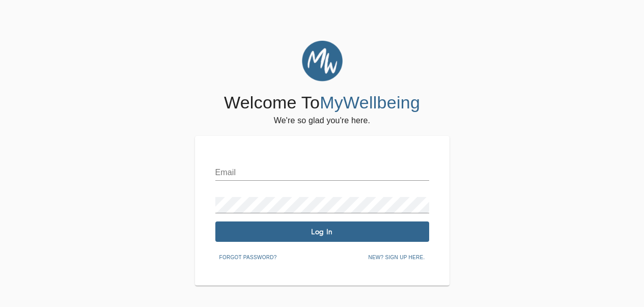 Image resolution: width=644 pixels, height=307 pixels. Describe the element at coordinates (322, 121) in the screenshot. I see `h6: We're so glad you're here.` at that location.